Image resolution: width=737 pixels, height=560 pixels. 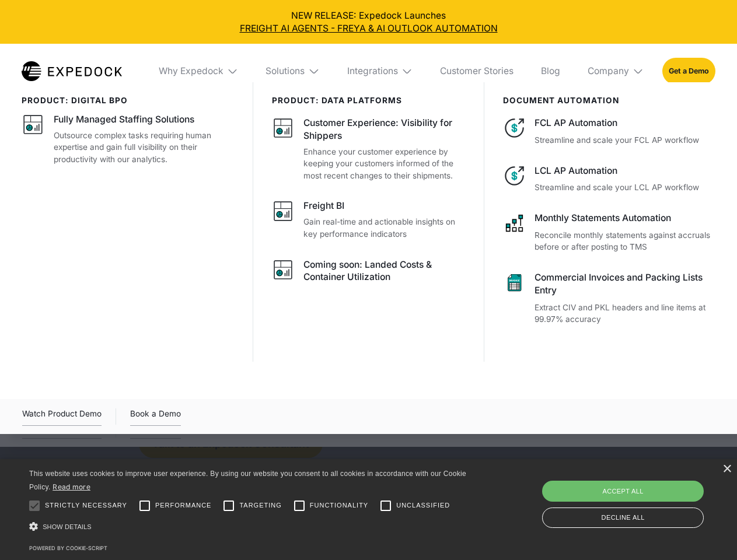 What do you see at coordinates (476, 71) in the screenshot?
I see `a: Customer Stories` at bounding box center [476, 71].